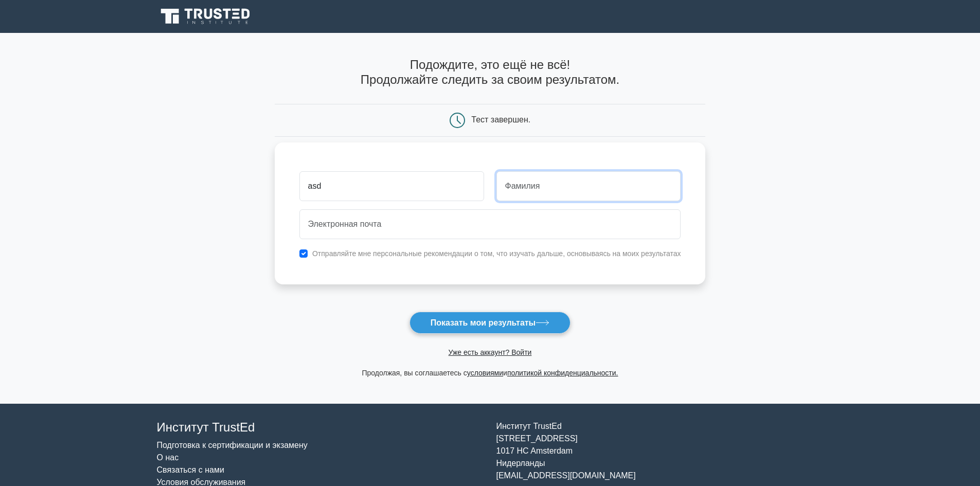  What do you see at coordinates (485, 373) in the screenshot?
I see `a: условиями` at bounding box center [485, 373].